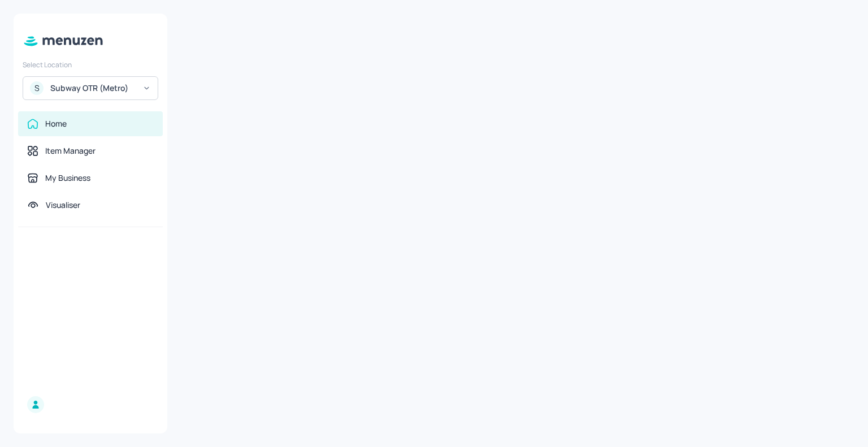 This screenshot has height=447, width=868. Describe the element at coordinates (63, 205) in the screenshot. I see `div: Visualiser` at that location.